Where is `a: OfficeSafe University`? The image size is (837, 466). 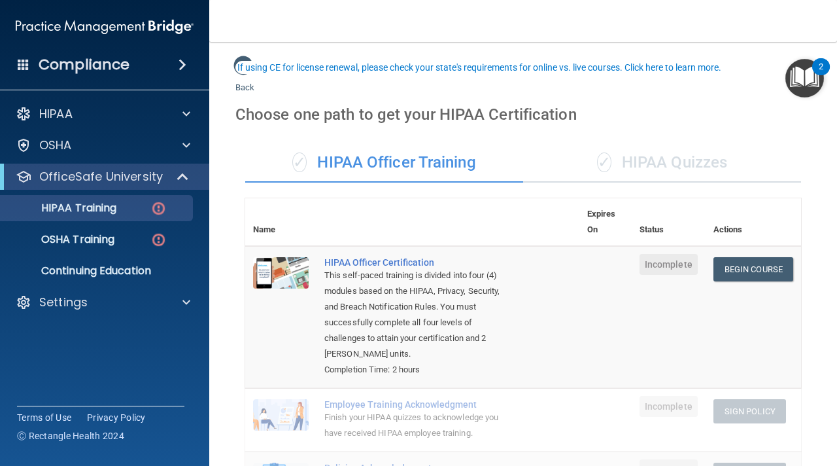 a: OfficeSafe University is located at coordinates (103, 177).